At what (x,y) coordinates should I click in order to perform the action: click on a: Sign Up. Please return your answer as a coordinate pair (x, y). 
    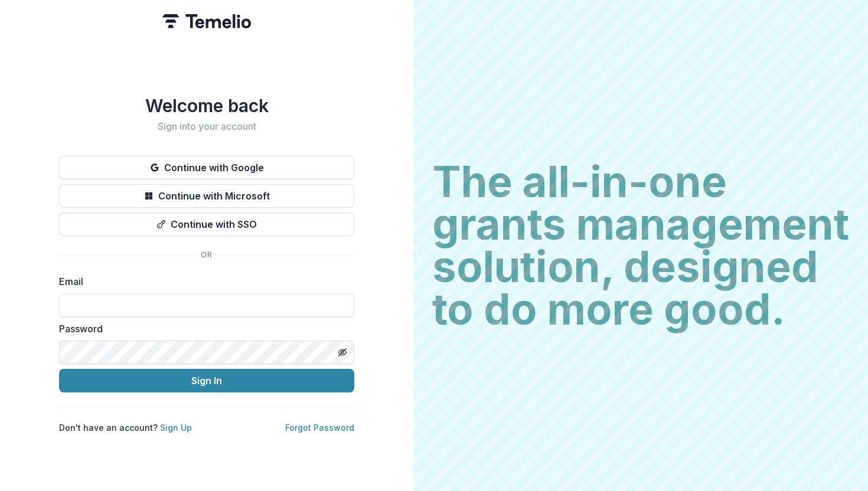
    Looking at the image, I should click on (176, 427).